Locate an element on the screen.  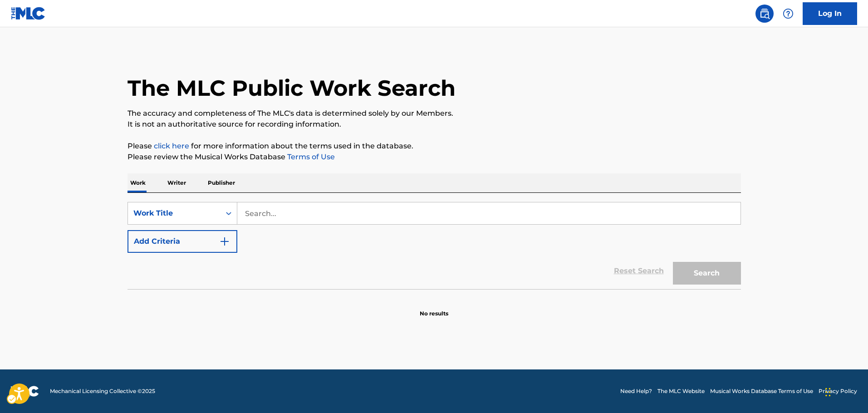
a: Privacy Policy is located at coordinates (838, 391).